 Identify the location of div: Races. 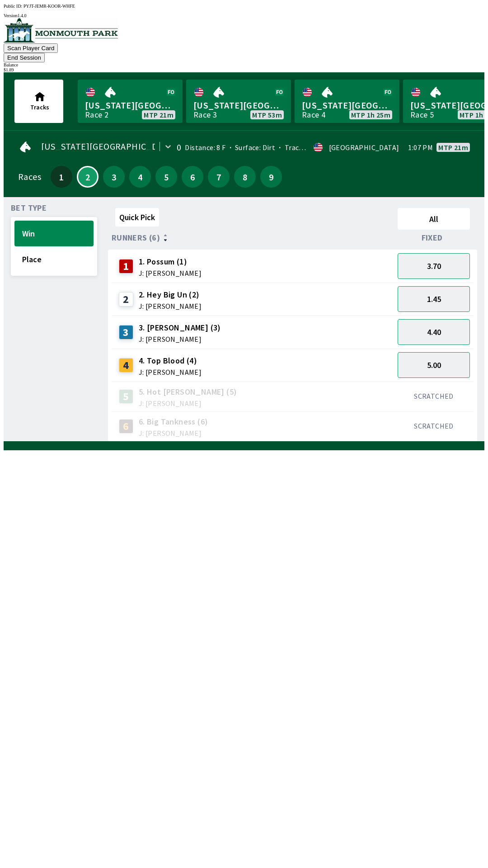
(29, 177).